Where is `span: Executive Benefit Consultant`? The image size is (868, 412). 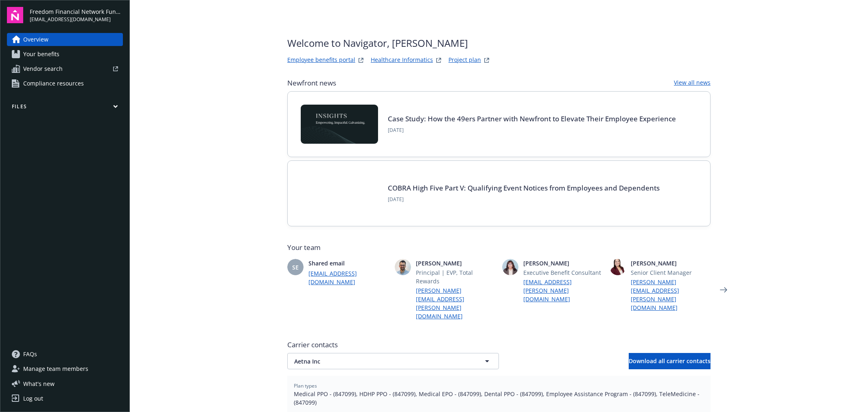 span: Executive Benefit Consultant is located at coordinates (563, 272).